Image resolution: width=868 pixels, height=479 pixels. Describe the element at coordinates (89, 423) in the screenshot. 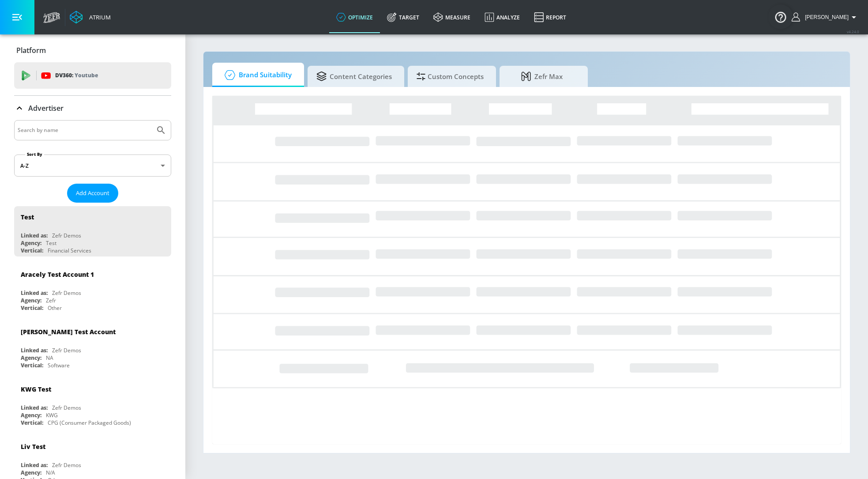

I see `div: CPG (Consumer Packaged Goods)` at that location.